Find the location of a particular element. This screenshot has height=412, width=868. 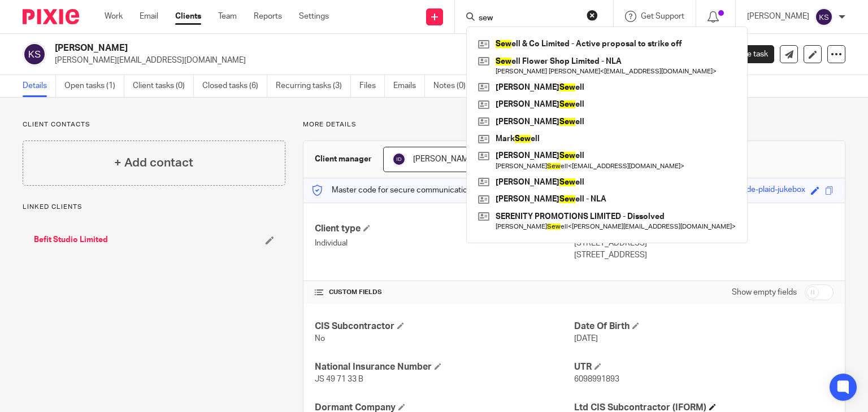

h4: UTR is located at coordinates (703, 367).